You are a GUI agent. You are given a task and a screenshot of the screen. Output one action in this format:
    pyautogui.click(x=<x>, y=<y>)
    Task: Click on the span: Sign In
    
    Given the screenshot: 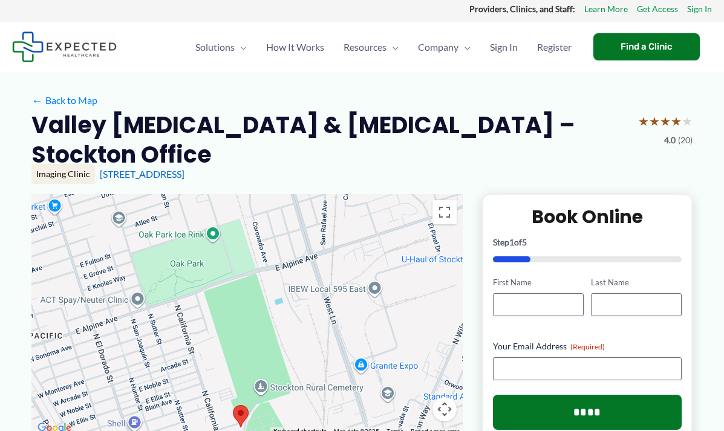 What is the action you would take?
    pyautogui.click(x=504, y=47)
    